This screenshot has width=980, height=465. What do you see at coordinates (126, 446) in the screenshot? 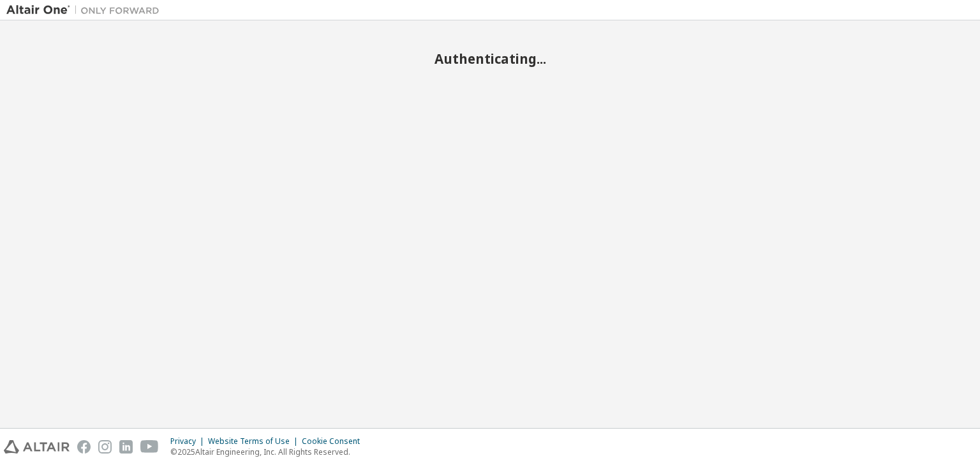
I see `img: linkedin.svg` at bounding box center [126, 446].